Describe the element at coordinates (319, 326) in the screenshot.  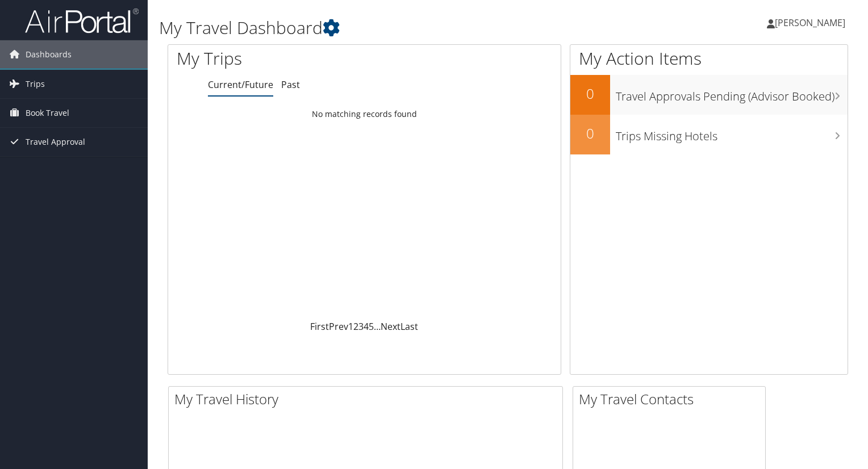
I see `a: First` at that location.